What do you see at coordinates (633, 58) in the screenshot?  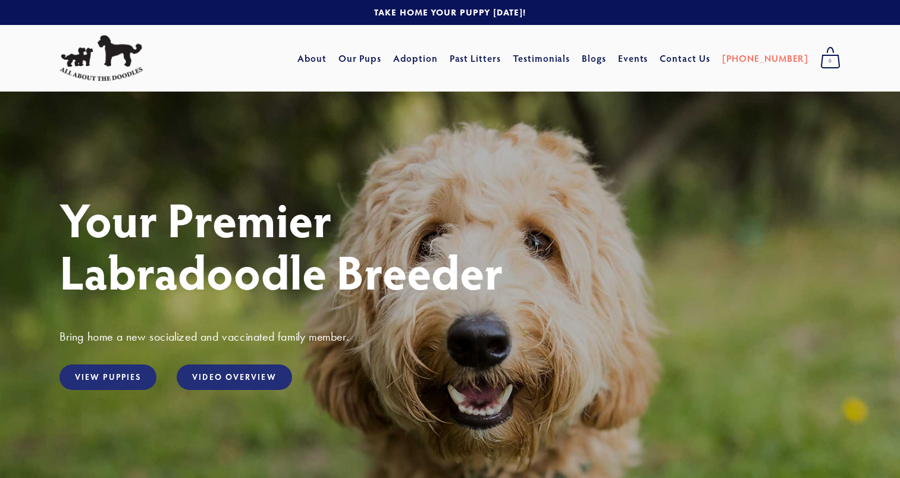 I see `a: Events` at bounding box center [633, 58].